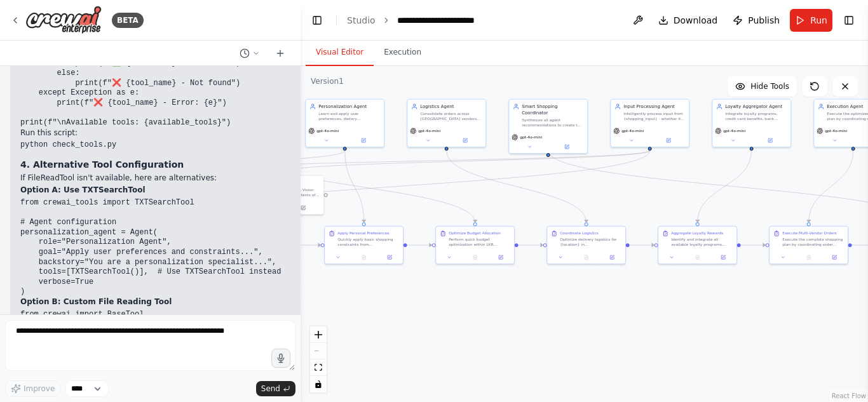 This screenshot has width=868, height=402. What do you see at coordinates (641, 245) in the screenshot?
I see `g: Edge from 05dc2161-526a-41e0-a30d-042160f58ac6 to 7cb18187-2a7c-44e8-b506-0b9616350224` at bounding box center [641, 245].